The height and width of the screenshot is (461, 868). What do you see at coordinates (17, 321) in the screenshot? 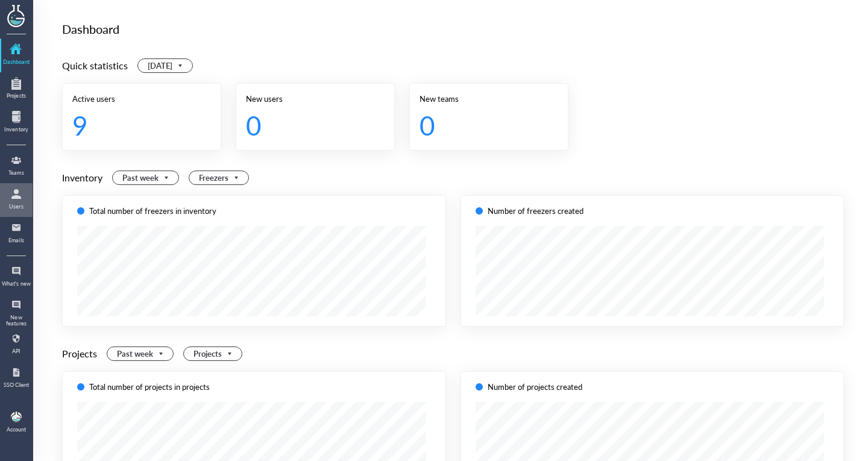
I see `div: New features` at bounding box center [17, 321].